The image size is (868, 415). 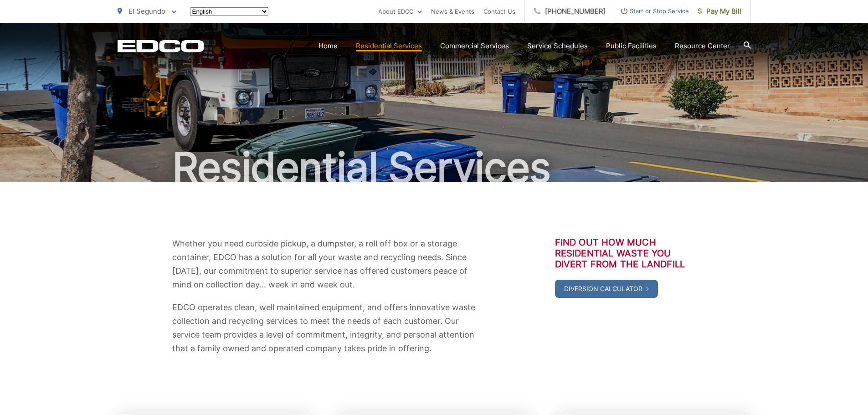 I want to click on a: News & Events, so click(x=452, y=11).